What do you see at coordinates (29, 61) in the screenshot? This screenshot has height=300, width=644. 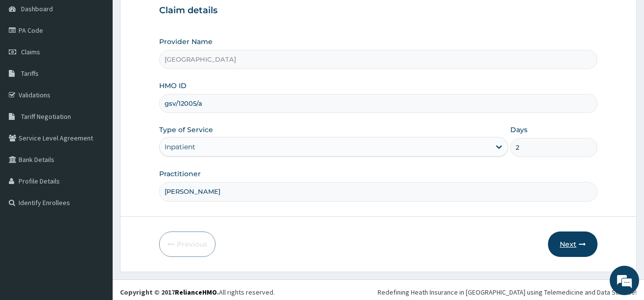 I see `img: d_794563401_company_1708531726252_794563401` at bounding box center [29, 61].